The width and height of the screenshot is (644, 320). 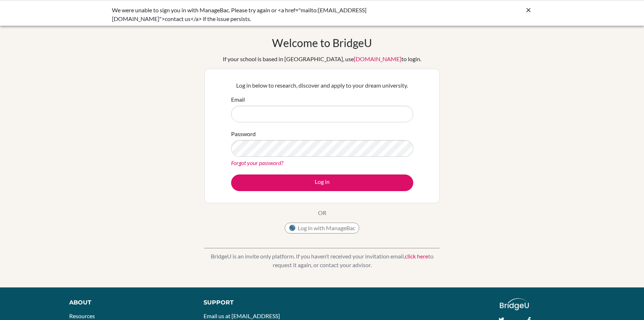 I want to click on a: Forgot your password?, so click(x=257, y=163).